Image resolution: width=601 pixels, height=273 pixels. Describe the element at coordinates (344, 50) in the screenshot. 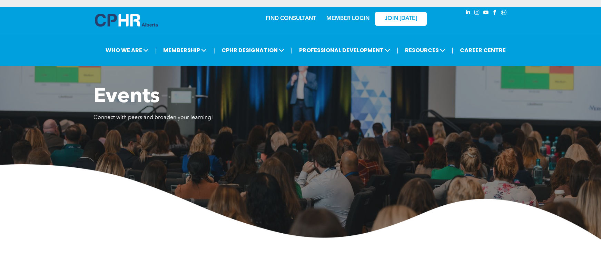

I see `span: PROFESSIONAL DEVELOPMENT` at that location.